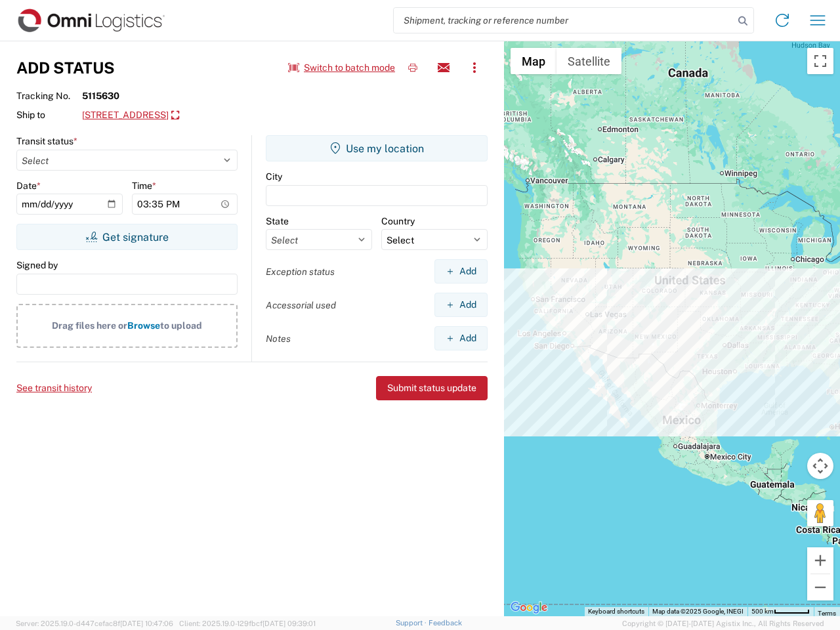 The width and height of the screenshot is (840, 630). I want to click on label: Country, so click(398, 221).